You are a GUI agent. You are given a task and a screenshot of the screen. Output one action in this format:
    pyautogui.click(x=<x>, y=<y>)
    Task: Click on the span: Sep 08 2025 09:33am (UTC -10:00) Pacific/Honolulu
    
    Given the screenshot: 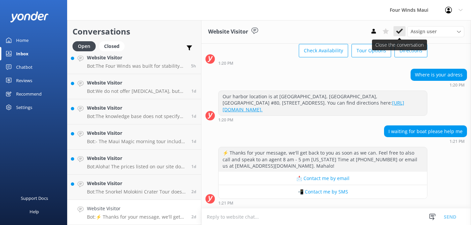 What is the action you would take?
    pyautogui.click(x=193, y=66)
    